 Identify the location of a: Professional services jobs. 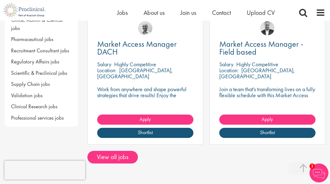
(41, 118).